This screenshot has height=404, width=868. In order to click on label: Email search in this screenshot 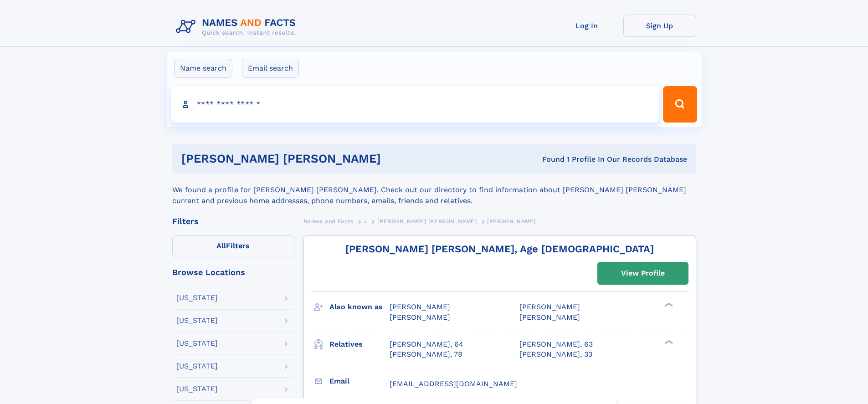, I will do `click(270, 68)`.